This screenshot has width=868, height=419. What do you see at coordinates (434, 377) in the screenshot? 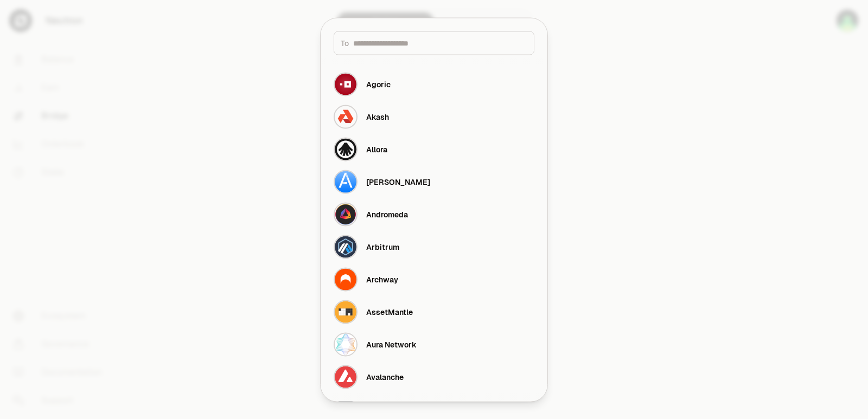
I see `button: Avalanche LogoAvalanche` at bounding box center [434, 377].